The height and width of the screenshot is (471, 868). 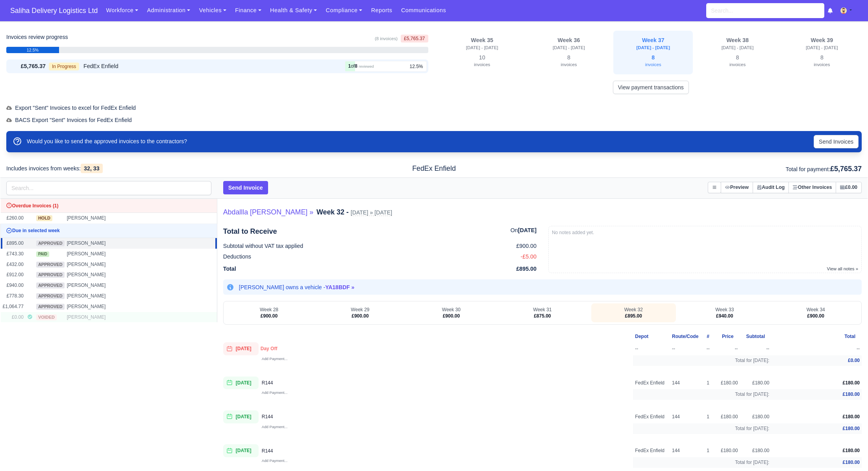 I want to click on h5: FedEx Enfield, so click(x=434, y=169).